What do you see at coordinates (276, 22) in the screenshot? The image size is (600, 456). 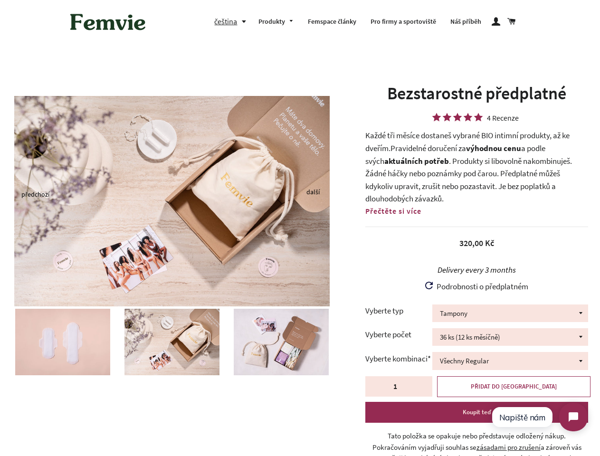 I see `a: Produkty` at bounding box center [276, 22].